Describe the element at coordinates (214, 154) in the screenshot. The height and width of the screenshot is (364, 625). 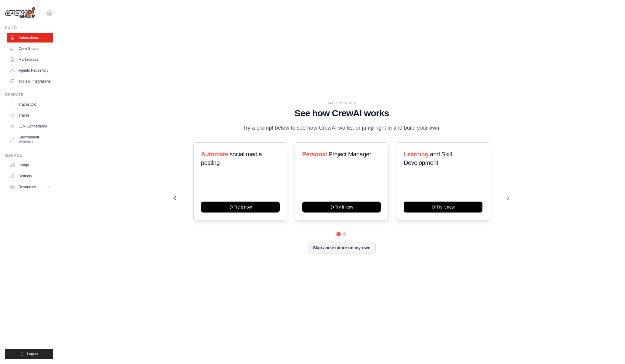
I see `span: Automate` at that location.